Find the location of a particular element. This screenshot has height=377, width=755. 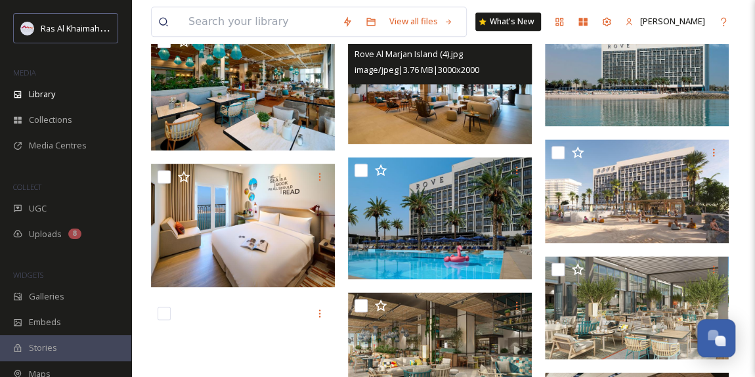

span: Galleries is located at coordinates (47, 296).